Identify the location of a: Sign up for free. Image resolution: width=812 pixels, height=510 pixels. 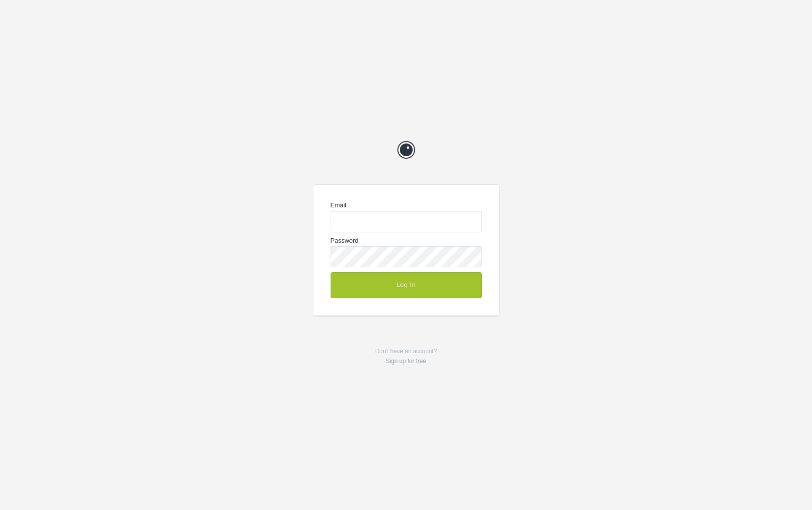
(406, 361).